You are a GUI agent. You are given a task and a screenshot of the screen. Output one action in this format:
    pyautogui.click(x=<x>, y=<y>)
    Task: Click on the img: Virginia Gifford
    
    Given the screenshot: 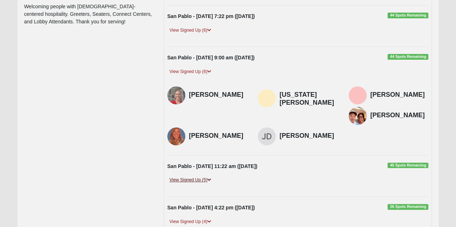 What is the action you would take?
    pyautogui.click(x=267, y=98)
    